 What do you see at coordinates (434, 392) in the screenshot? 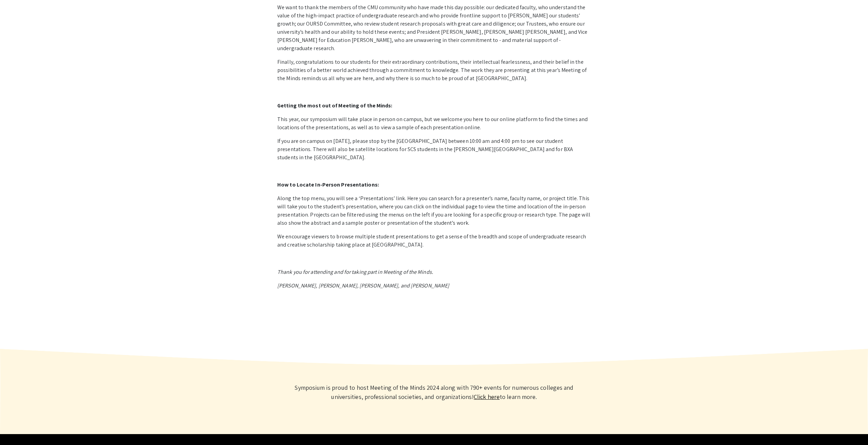
I see `p: Symposium is proud to host Meeting of the Minds 2024 along with 790+ events for numerous colleges...` at bounding box center [434, 392].